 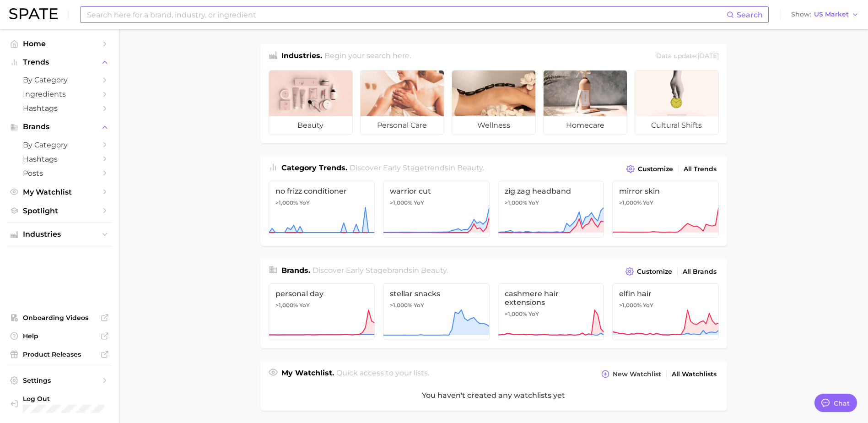 I want to click on a: beauty, so click(x=311, y=102).